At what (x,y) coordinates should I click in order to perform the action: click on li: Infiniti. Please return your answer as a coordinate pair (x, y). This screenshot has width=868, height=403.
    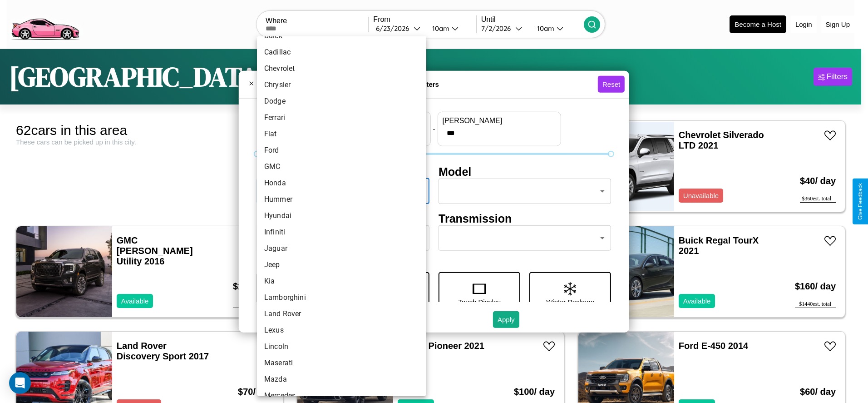
    Looking at the image, I should click on (341, 232).